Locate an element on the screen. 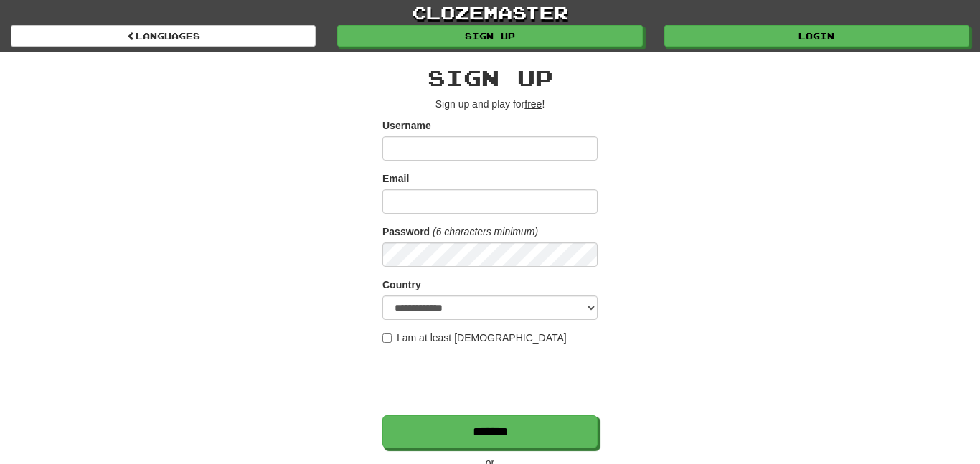 Image resolution: width=980 pixels, height=464 pixels. a: Login is located at coordinates (816, 36).